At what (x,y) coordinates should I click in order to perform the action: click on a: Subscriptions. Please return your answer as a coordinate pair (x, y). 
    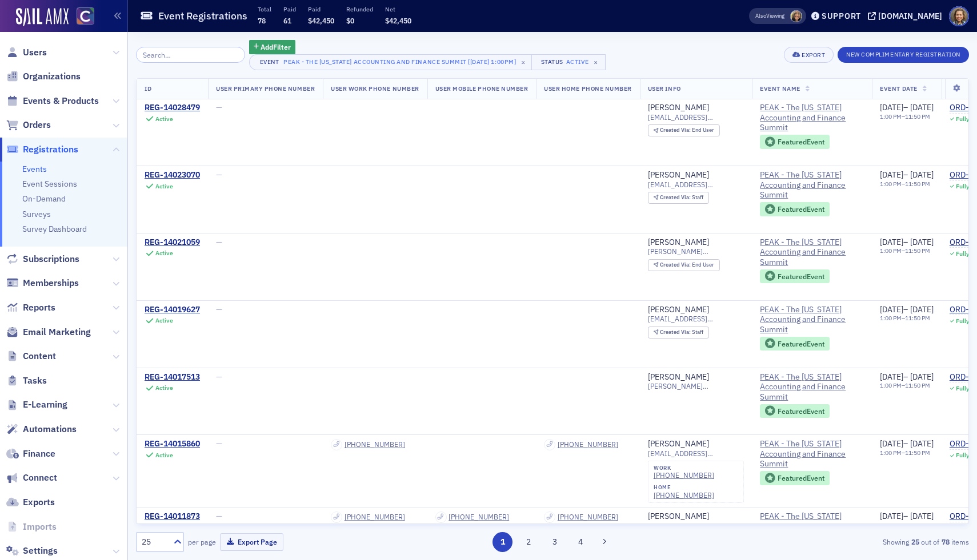
    Looking at the image, I should click on (43, 259).